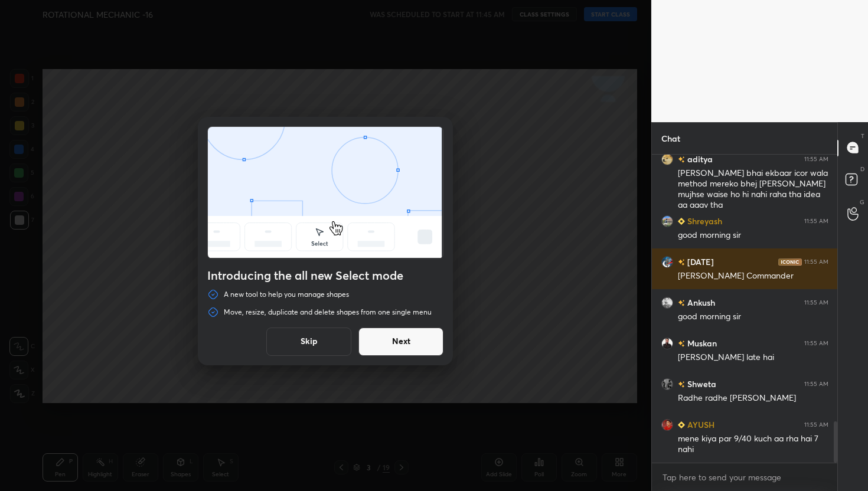  I want to click on img: cd36caae4b5c402eb4d28e8e4c6c7205.jpg, so click(667, 261).